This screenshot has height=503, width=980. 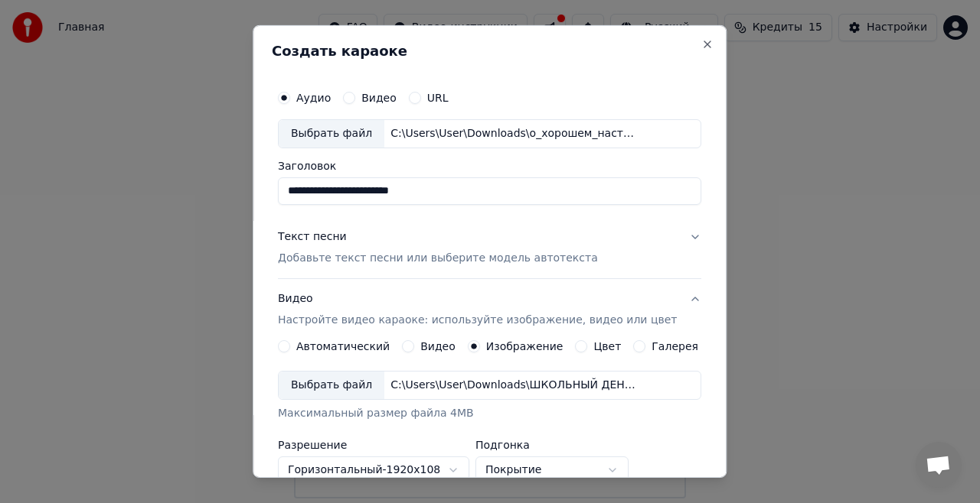 I want to click on p: Добавьте текст песни или выберите модель автотекста, so click(x=437, y=259).